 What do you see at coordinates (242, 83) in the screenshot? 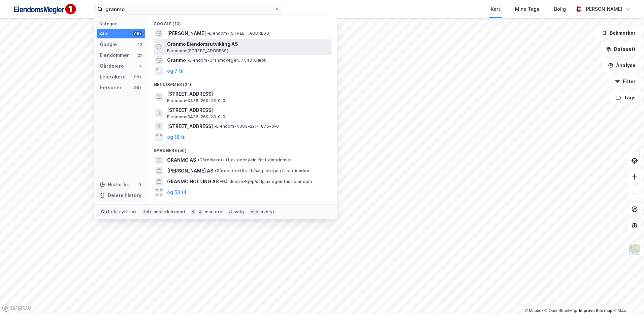
I see `div: Eiendommer (21)` at bounding box center [242, 83].